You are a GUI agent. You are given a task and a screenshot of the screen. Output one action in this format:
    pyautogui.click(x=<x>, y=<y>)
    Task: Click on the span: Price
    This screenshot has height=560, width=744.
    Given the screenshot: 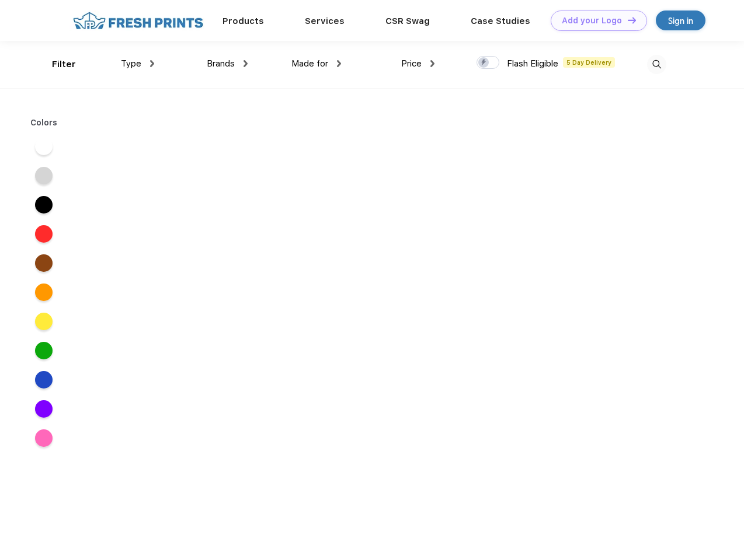 What is the action you would take?
    pyautogui.click(x=411, y=64)
    